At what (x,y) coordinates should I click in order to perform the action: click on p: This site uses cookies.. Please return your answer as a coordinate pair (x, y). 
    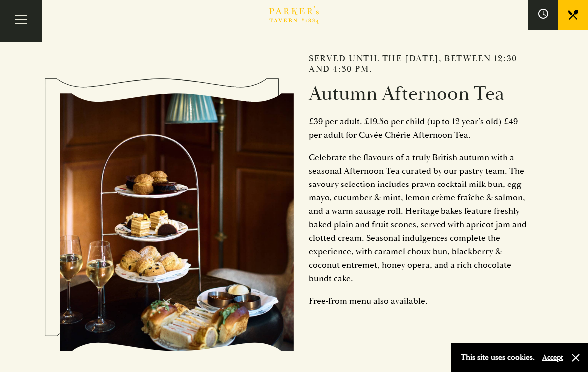
    Looking at the image, I should click on (498, 357).